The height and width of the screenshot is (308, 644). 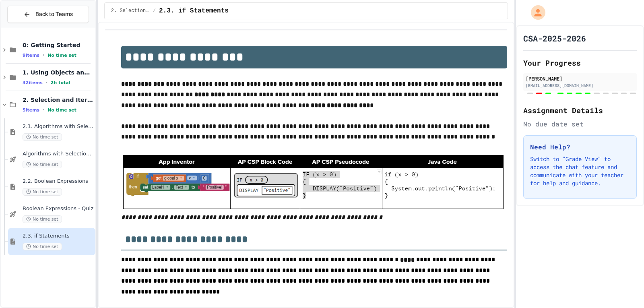 What do you see at coordinates (581, 171) in the screenshot?
I see `p: Switch to "Grade View" to access the chat feature and communicate with your teacher for help and ...` at bounding box center [581, 171].